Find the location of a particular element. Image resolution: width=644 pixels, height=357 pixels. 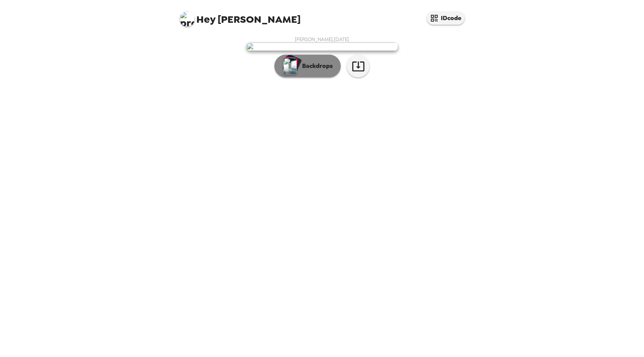

p: Backdrops is located at coordinates (315, 66).